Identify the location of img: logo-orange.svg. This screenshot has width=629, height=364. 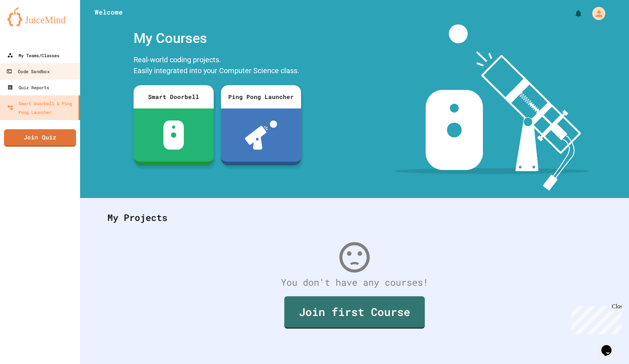
(40, 17).